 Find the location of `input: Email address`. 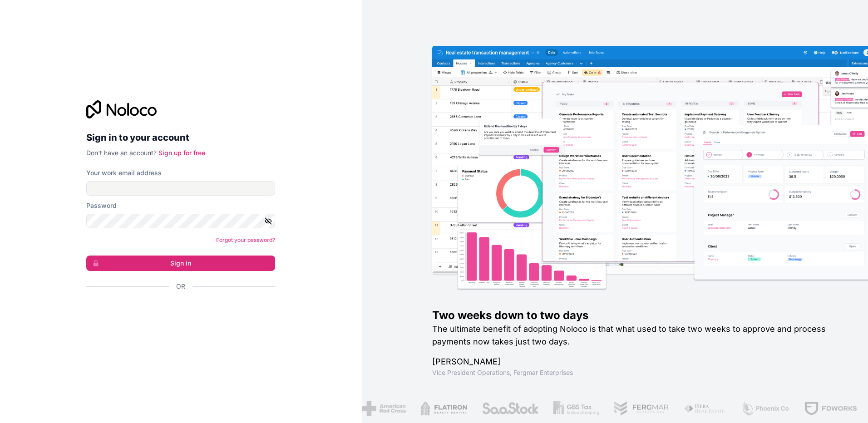

input: Email address is located at coordinates (181, 188).